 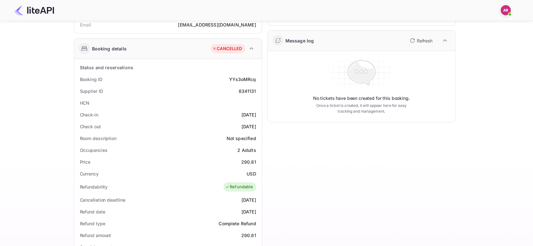 What do you see at coordinates (247, 150) in the screenshot?
I see `div: 2 Adults` at bounding box center [247, 150].